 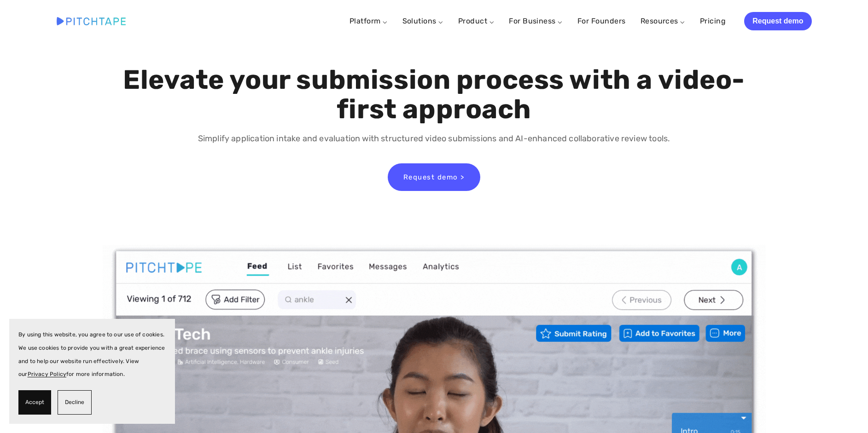 What do you see at coordinates (92, 371) in the screenshot?
I see `section: Cookie banner` at bounding box center [92, 371].